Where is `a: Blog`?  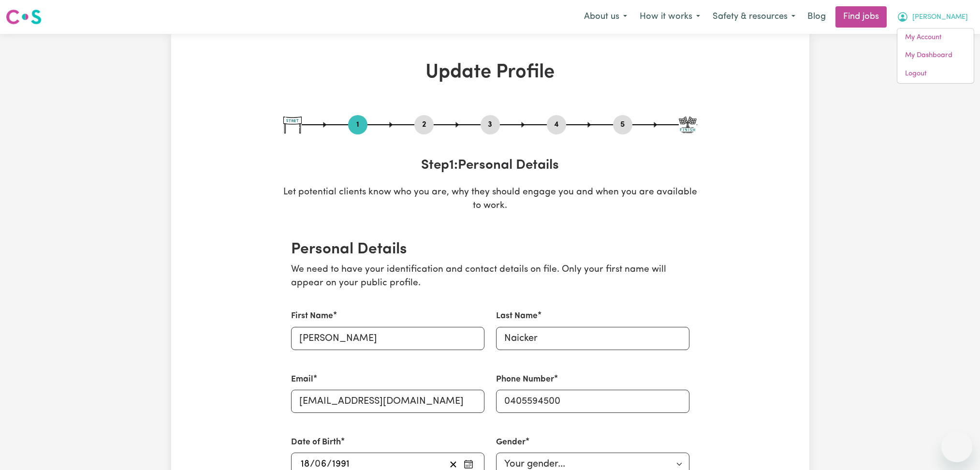 a: Blog is located at coordinates (817, 17).